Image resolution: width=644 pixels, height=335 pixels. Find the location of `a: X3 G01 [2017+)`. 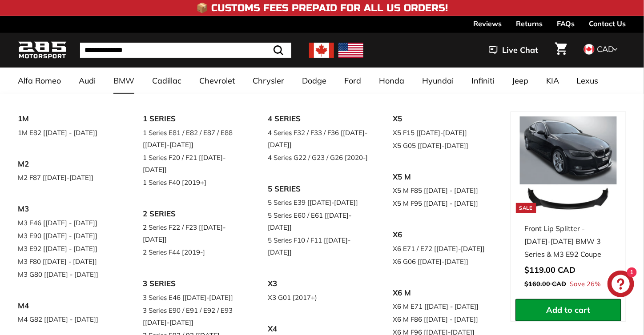

a: X3 G01 [2017+) is located at coordinates (318, 297).